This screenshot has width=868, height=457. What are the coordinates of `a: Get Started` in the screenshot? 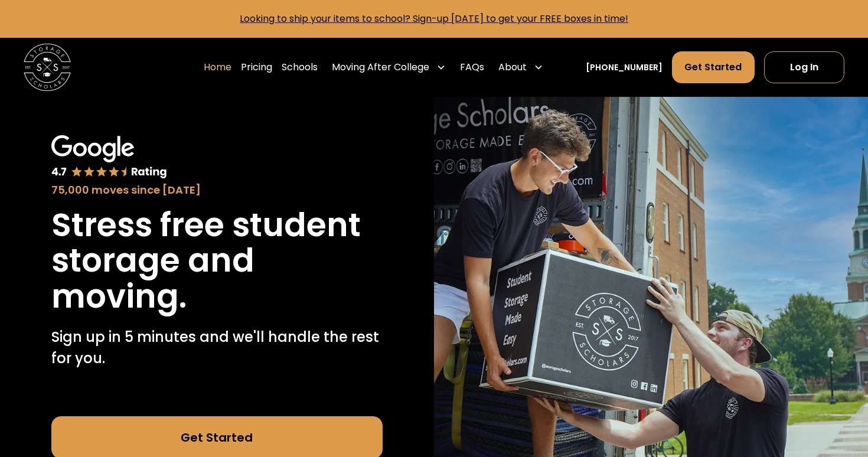 It's located at (712, 67).